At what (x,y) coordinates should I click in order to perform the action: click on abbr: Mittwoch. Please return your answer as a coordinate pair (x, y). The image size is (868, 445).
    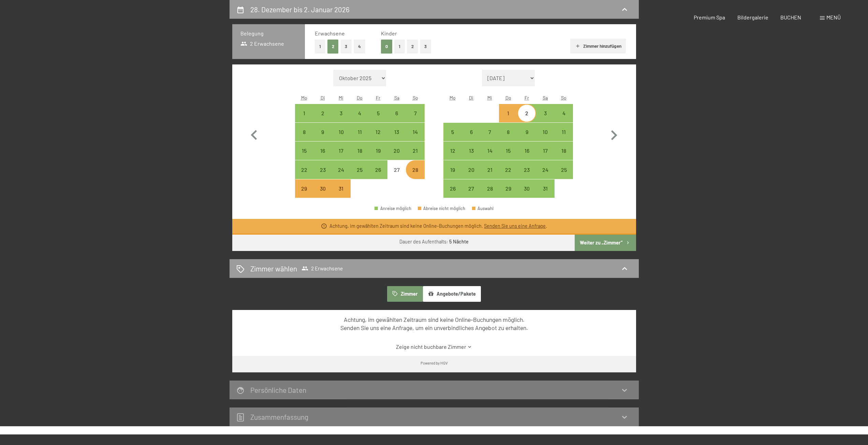
    Looking at the image, I should click on (341, 98).